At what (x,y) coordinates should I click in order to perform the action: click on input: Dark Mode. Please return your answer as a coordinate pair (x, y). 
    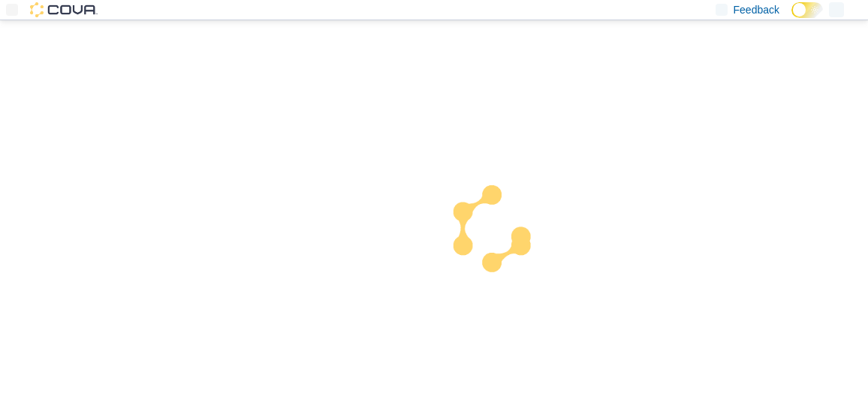
    Looking at the image, I should click on (807, 10).